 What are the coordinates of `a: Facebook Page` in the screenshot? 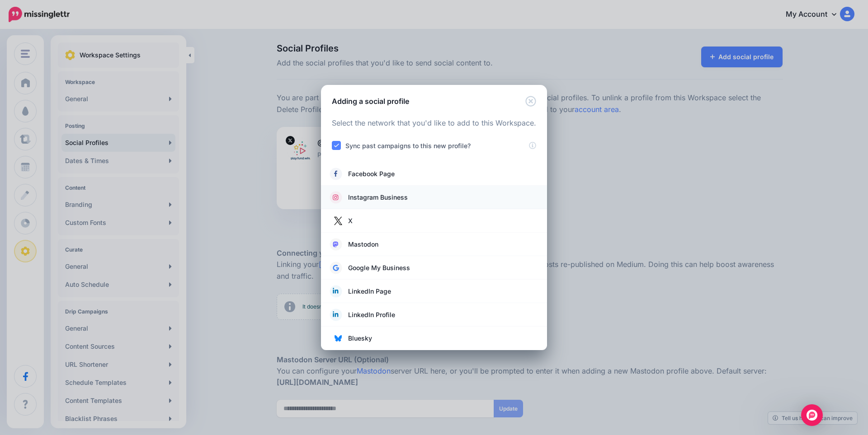 It's located at (434, 174).